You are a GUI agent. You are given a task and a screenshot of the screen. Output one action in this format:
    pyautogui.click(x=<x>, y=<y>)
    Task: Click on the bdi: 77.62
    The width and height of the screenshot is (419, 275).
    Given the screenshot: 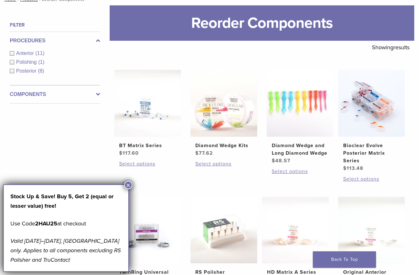 What is the action you would take?
    pyautogui.click(x=204, y=153)
    